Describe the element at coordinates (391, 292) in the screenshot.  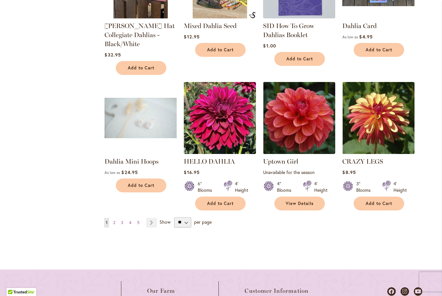
I see `a: Dahlias on Facebook` at that location.